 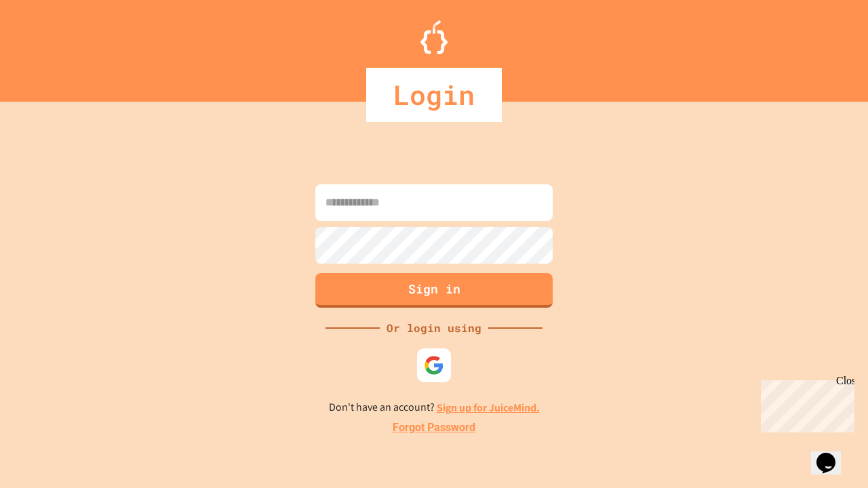 I want to click on div: Chat with us now!Close, so click(x=49, y=45).